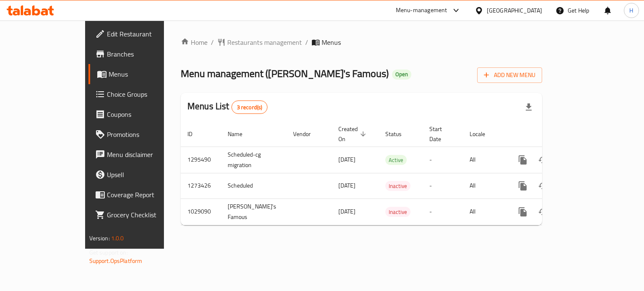 The width and height of the screenshot is (644, 291). Describe the element at coordinates (396, 160) in the screenshot. I see `span: Active` at that location.